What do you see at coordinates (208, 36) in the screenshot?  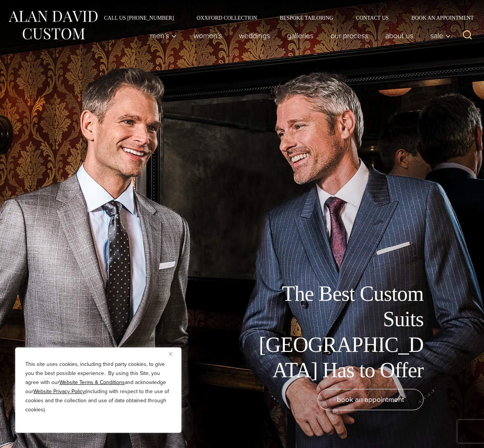 I see `a: Women’s` at bounding box center [208, 36].